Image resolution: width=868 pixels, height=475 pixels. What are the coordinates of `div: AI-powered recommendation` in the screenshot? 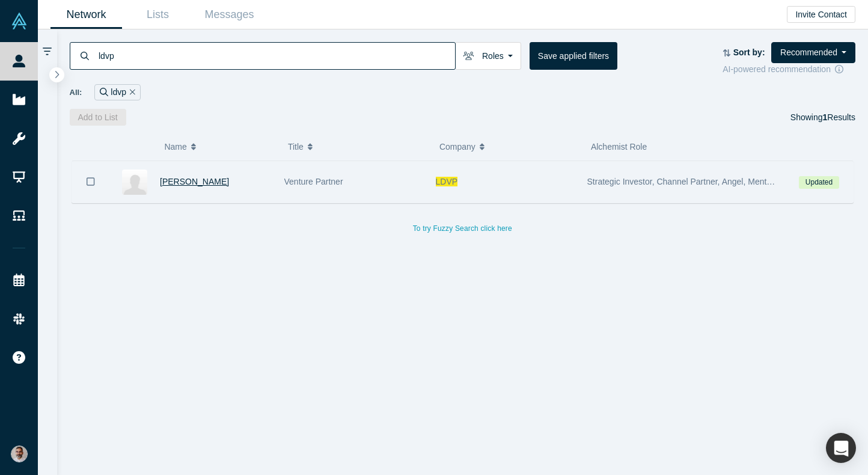 It's located at (788, 69).